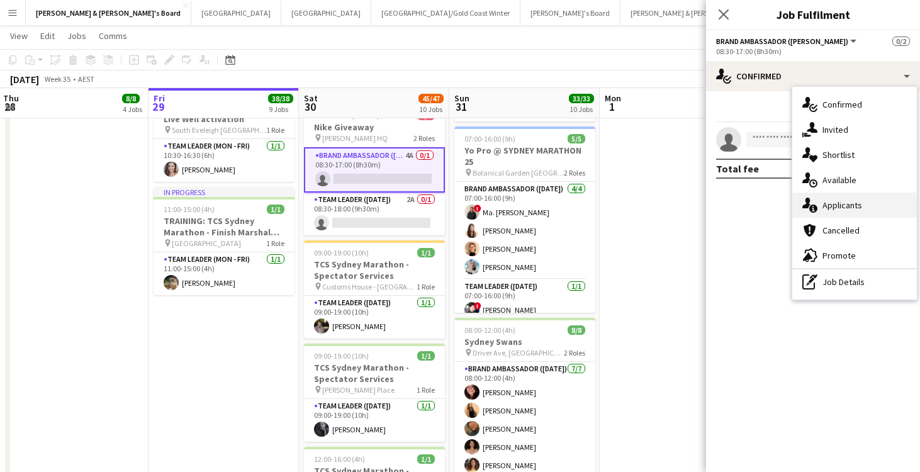 The image size is (920, 472). Describe the element at coordinates (11, 98) in the screenshot. I see `span: Thu` at that location.